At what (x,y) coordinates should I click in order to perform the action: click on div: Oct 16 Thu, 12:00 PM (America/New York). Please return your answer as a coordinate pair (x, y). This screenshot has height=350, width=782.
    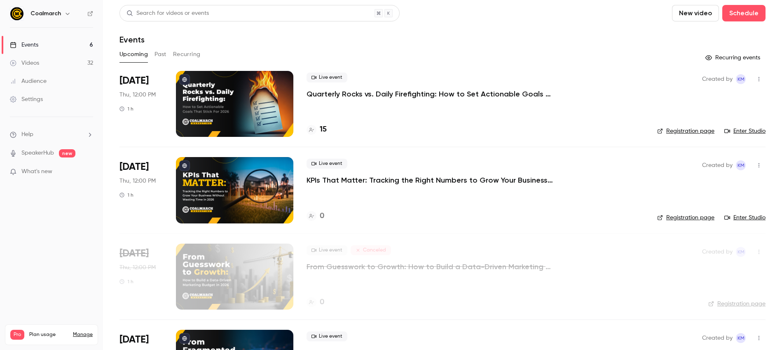
    Looking at the image, I should click on (141, 276).